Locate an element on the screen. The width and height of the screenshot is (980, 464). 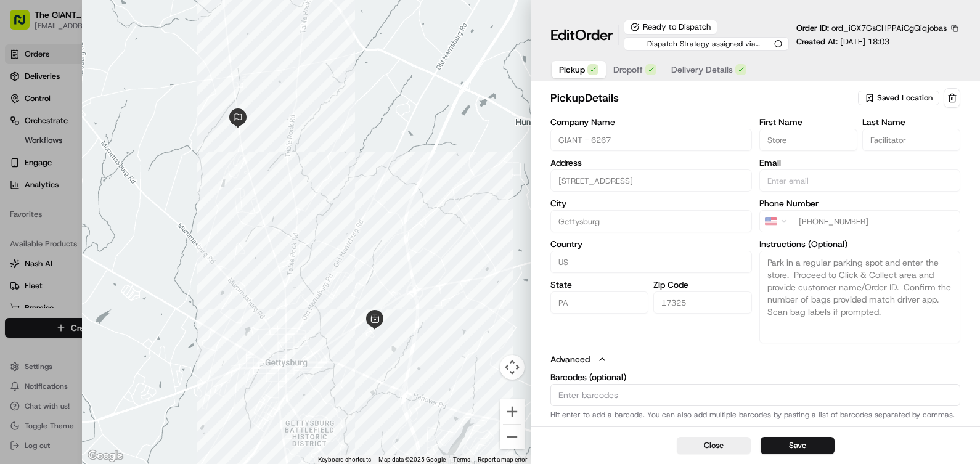
img: Nash is located at coordinates (25, 25).